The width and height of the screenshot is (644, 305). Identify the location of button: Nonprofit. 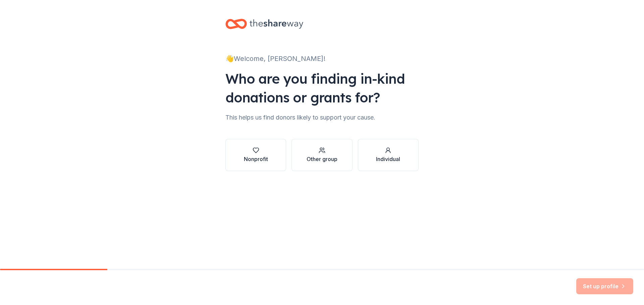
(256, 155).